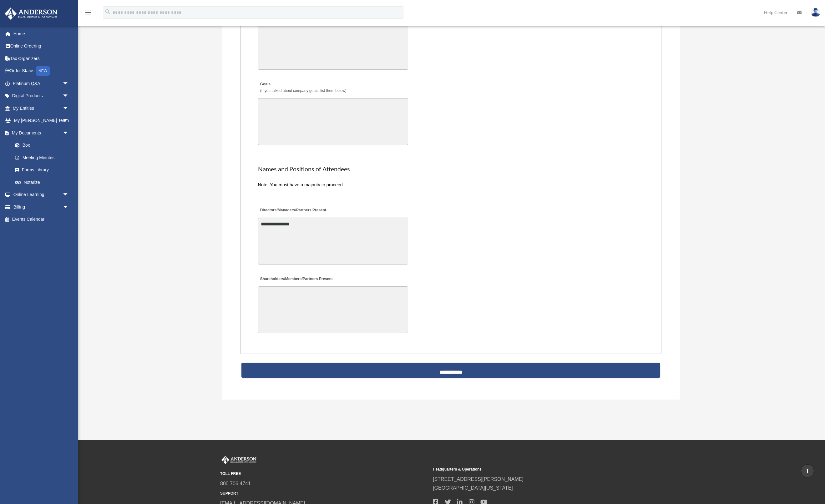  What do you see at coordinates (41, 195) in the screenshot?
I see `a: Online Learningarrow_drop_down` at bounding box center [41, 195].